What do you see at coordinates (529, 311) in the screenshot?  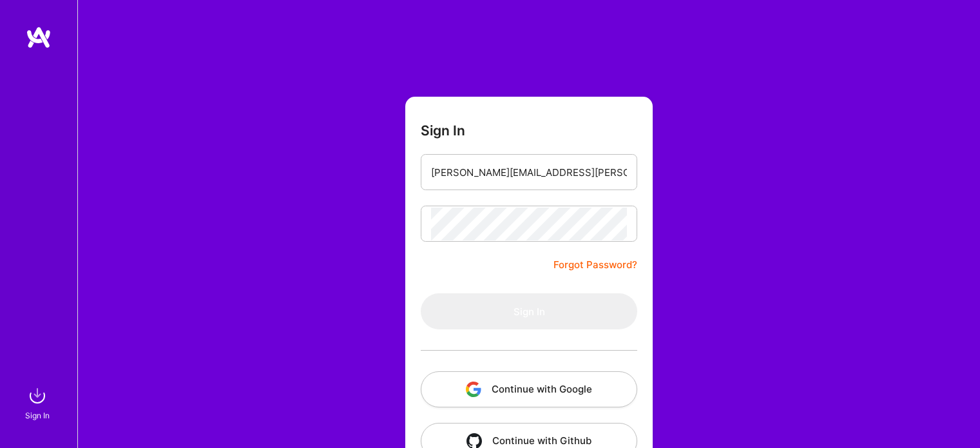 I see `button: Sign In` at bounding box center [529, 311].